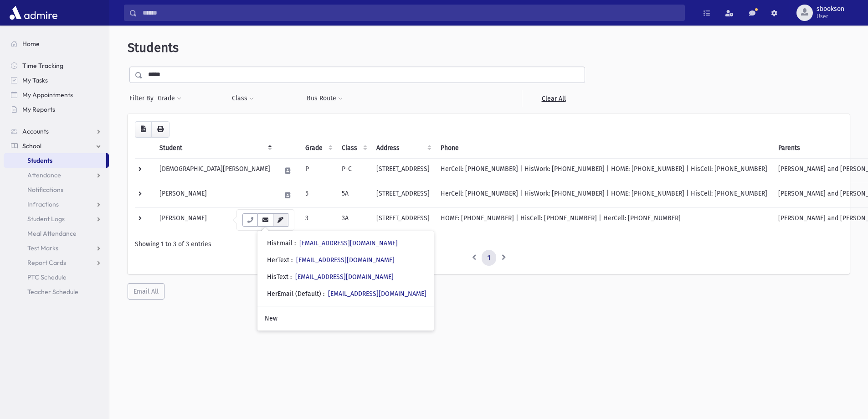  Describe the element at coordinates (143, 98) in the screenshot. I see `span: Filter By` at that location.